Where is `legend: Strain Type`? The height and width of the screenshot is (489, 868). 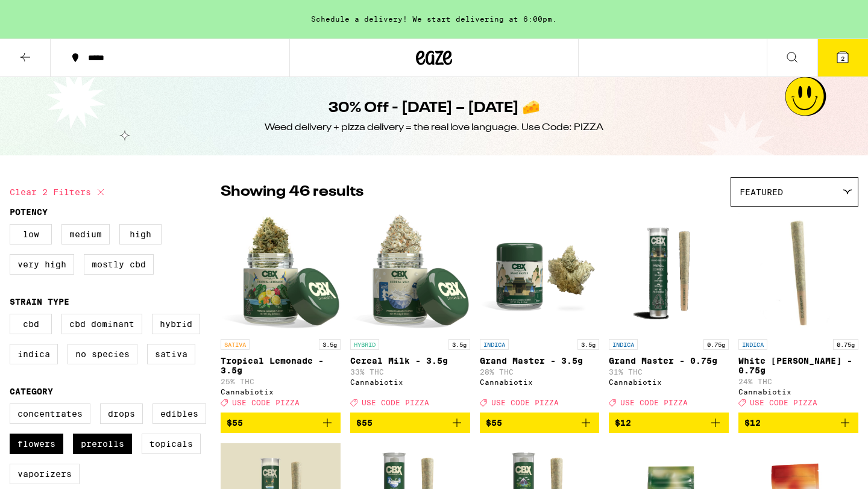
legend: Strain Type is located at coordinates (39, 302).